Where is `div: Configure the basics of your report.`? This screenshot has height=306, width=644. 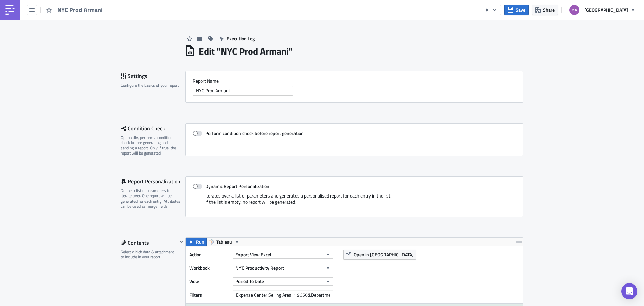
div: Configure the basics of your report. is located at coordinates (151, 85).